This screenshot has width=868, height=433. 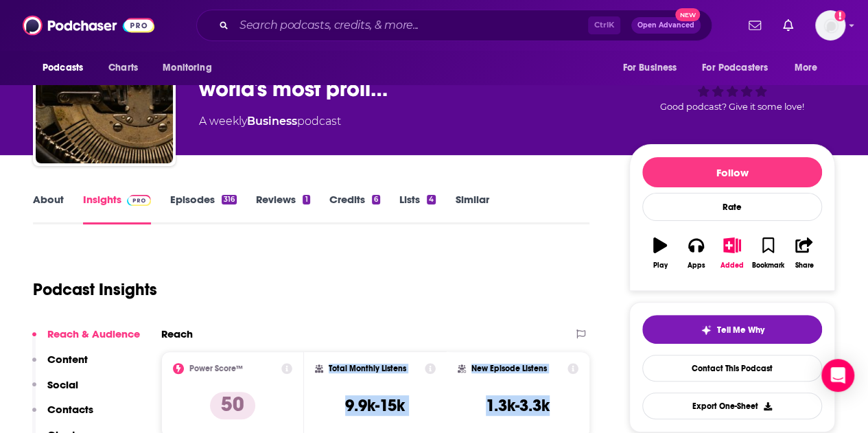 What do you see at coordinates (517, 405) in the screenshot?
I see `h3: 1.3k-3.3k` at bounding box center [517, 405].